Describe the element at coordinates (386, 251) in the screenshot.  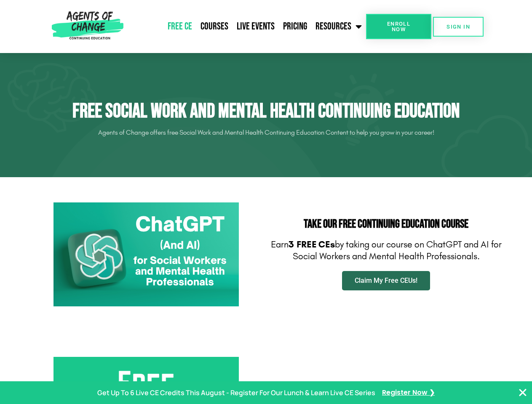
I see `p: Earn by taking our course on ChatGPT and AI for Social Workers and Mental Health Professionals.` at that location.